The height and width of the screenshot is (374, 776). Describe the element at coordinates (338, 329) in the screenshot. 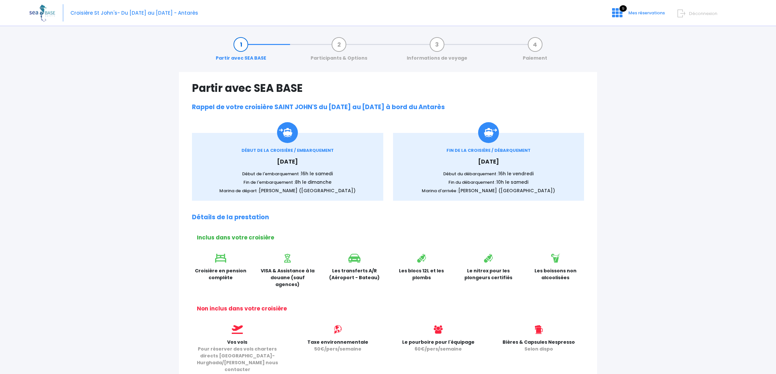

I see `img: icon_environment.svg` at that location.